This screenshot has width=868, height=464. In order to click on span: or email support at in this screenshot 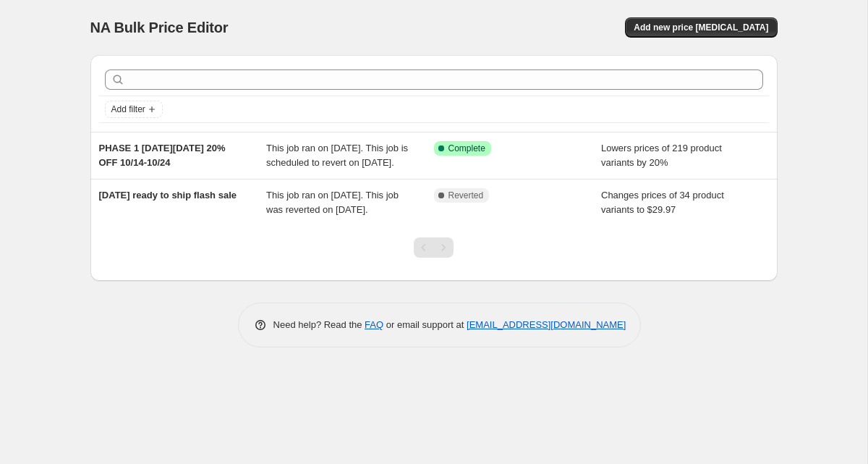, I will do `click(424, 324)`.